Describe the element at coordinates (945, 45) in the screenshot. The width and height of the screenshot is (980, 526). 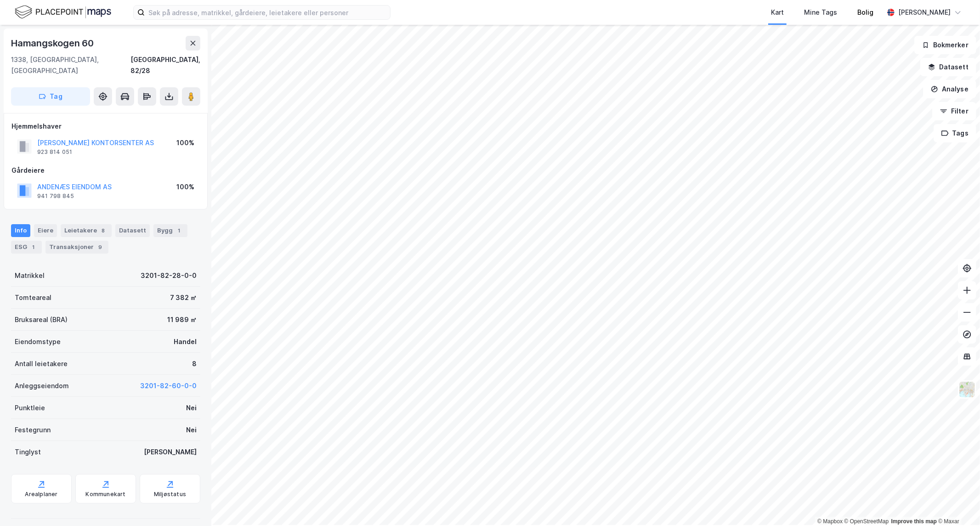
I see `button: Bokmerker` at that location.